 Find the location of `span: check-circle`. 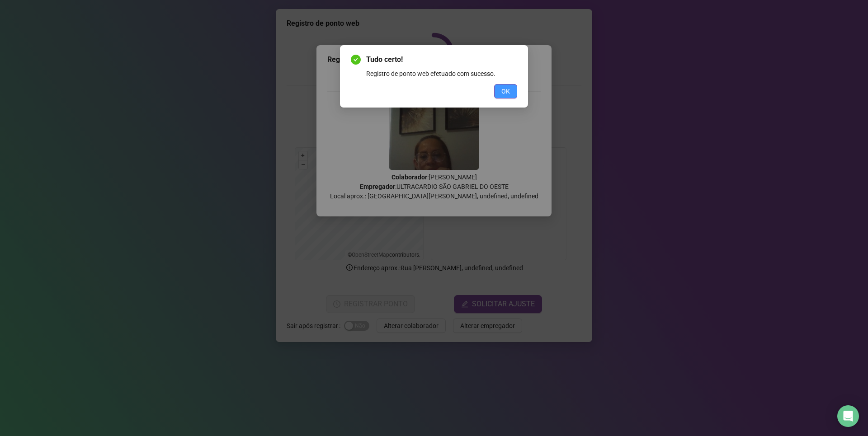

span: check-circle is located at coordinates (356, 60).